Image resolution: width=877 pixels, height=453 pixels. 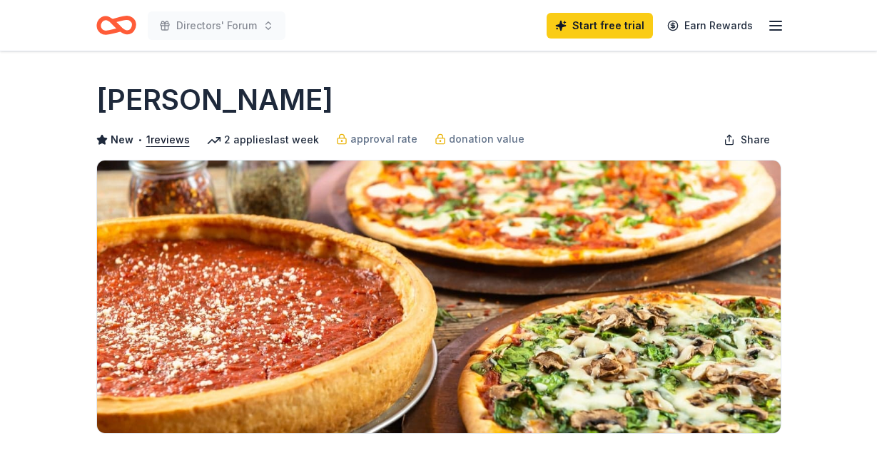 What do you see at coordinates (600, 26) in the screenshot?
I see `a: Start free trial` at bounding box center [600, 26].